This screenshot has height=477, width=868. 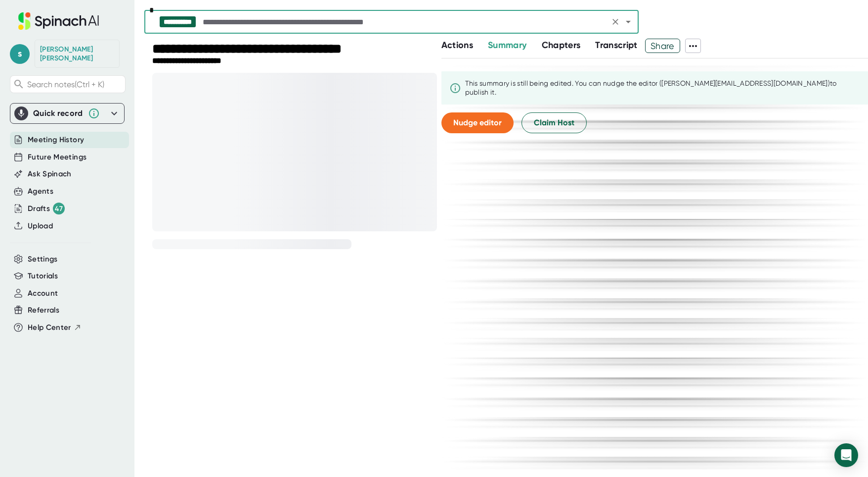 What do you see at coordinates (458, 45) in the screenshot?
I see `button: Actions` at bounding box center [458, 45].